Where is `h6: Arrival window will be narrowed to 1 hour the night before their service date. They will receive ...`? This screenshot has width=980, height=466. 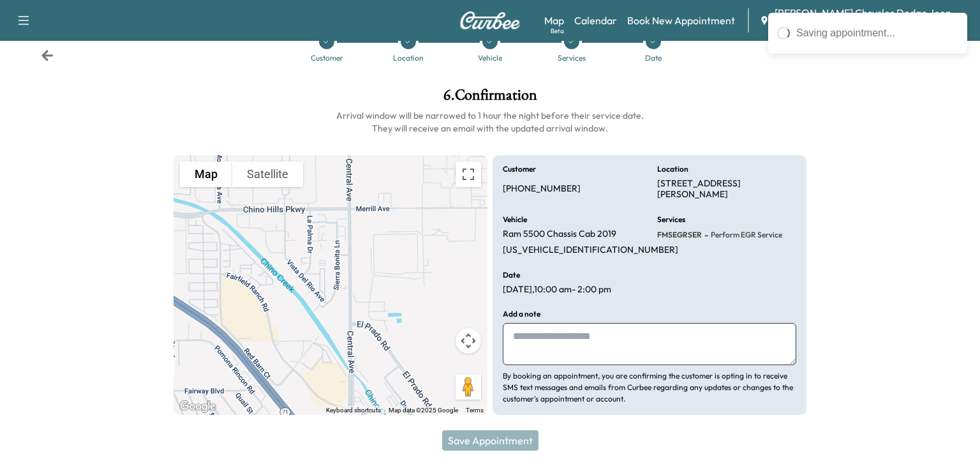 h6: Arrival window will be narrowed to 1 hour the night before their service date. They will receive ... is located at coordinates (490, 122).